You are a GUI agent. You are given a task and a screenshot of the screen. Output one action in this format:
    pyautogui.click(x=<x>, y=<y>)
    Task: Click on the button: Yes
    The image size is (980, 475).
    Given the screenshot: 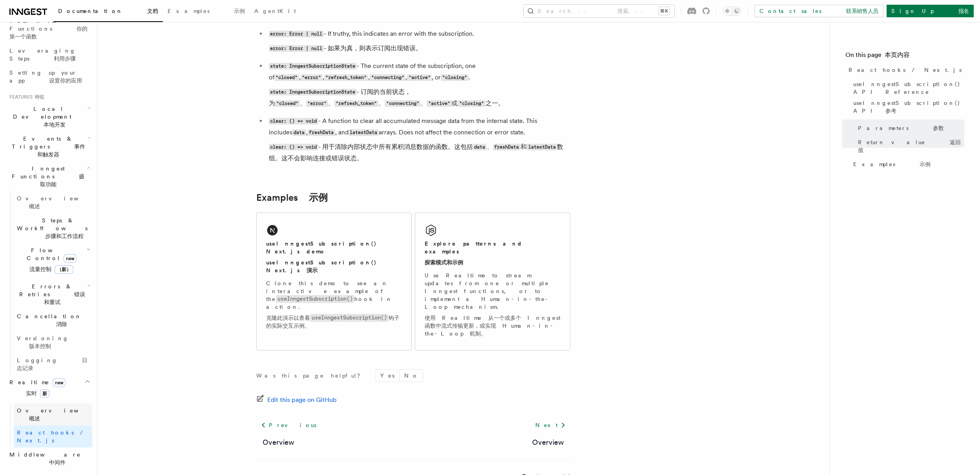 What is the action you would take?
    pyautogui.click(x=387, y=376)
    